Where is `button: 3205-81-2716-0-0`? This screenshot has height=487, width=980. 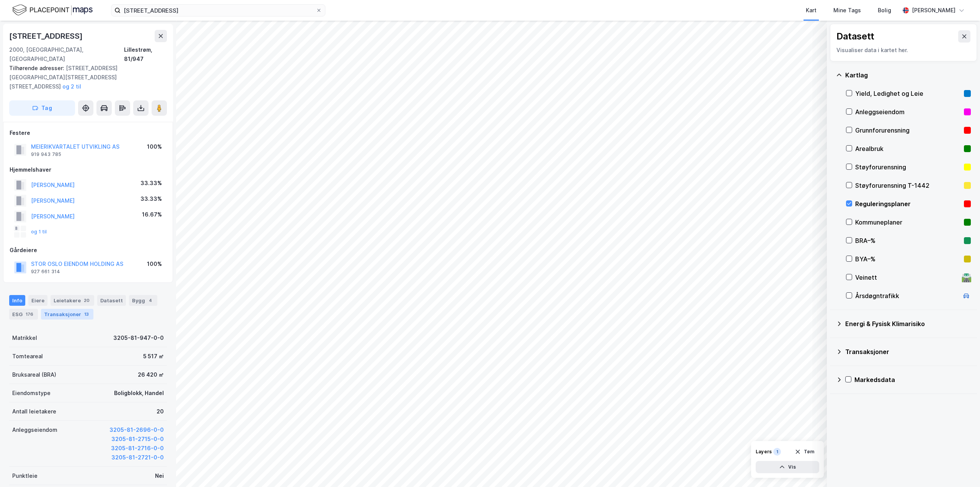 button: 3205-81-2716-0-0 is located at coordinates (138, 448).